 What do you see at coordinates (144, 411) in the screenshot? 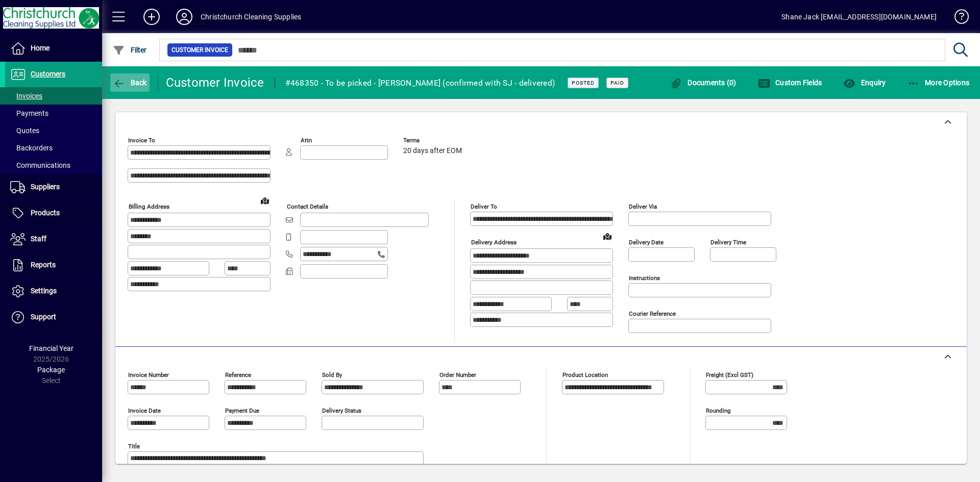
I see `mat-label: Invoice date` at bounding box center [144, 411].